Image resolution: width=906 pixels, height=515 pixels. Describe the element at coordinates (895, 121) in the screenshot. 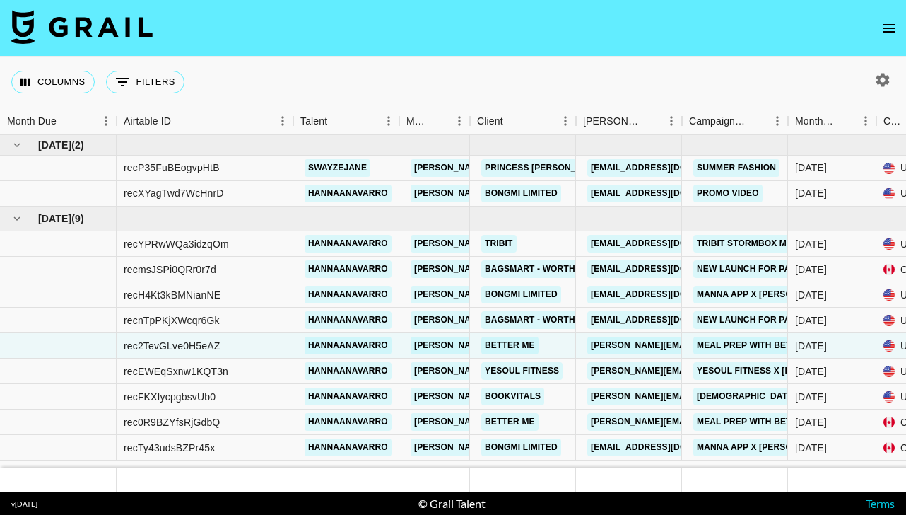

I see `div: Currency` at that location.